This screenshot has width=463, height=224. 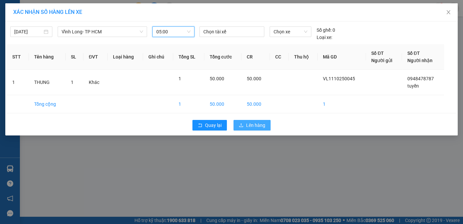 What do you see at coordinates (47, 82) in the screenshot?
I see `td: THUNG` at bounding box center [47, 82].